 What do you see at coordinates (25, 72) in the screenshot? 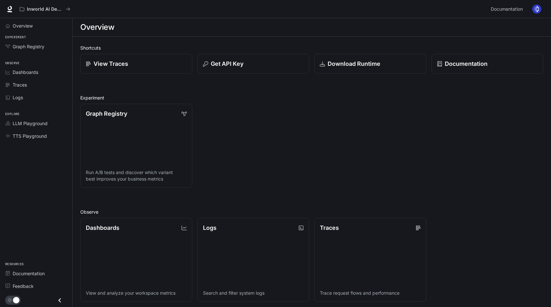
I see `span: Dashboards` at bounding box center [25, 72].